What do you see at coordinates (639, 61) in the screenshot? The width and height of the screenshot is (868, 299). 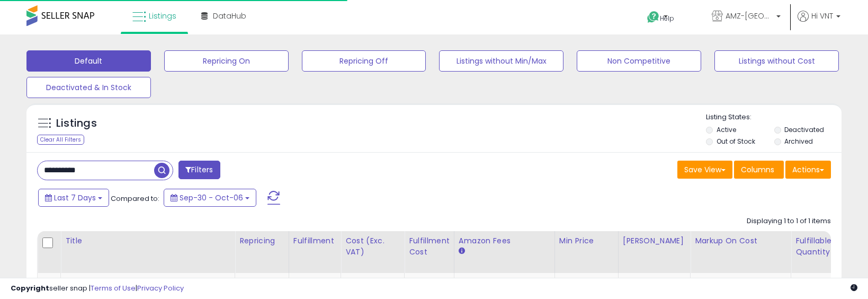 I see `button: Non Competitive` at bounding box center [639, 61].